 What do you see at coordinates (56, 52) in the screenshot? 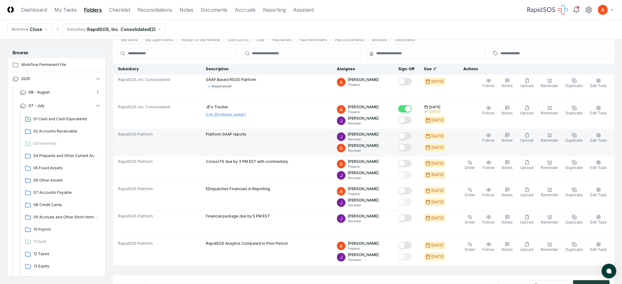
I see `h3: Browse` at bounding box center [56, 52].